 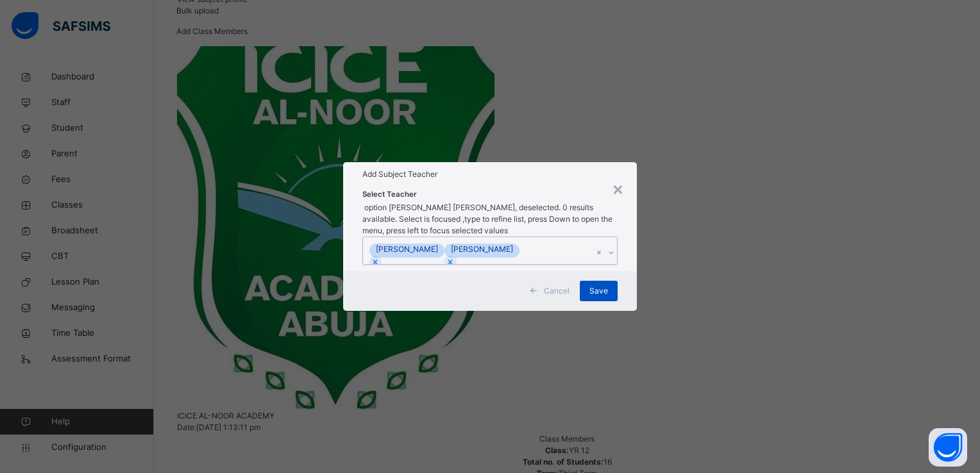 What do you see at coordinates (948, 447) in the screenshot?
I see `button: Open asap` at bounding box center [948, 447].